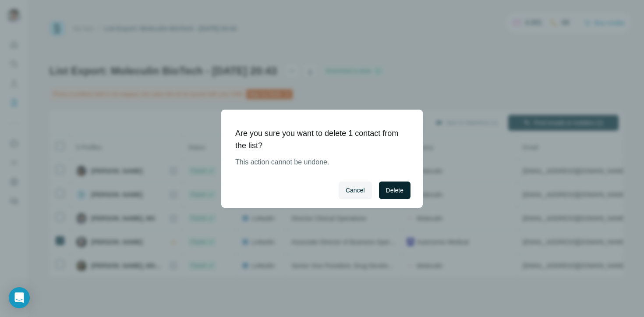 Image resolution: width=644 pixels, height=317 pixels. What do you see at coordinates (355, 190) in the screenshot?
I see `button: Cancel` at bounding box center [355, 190].